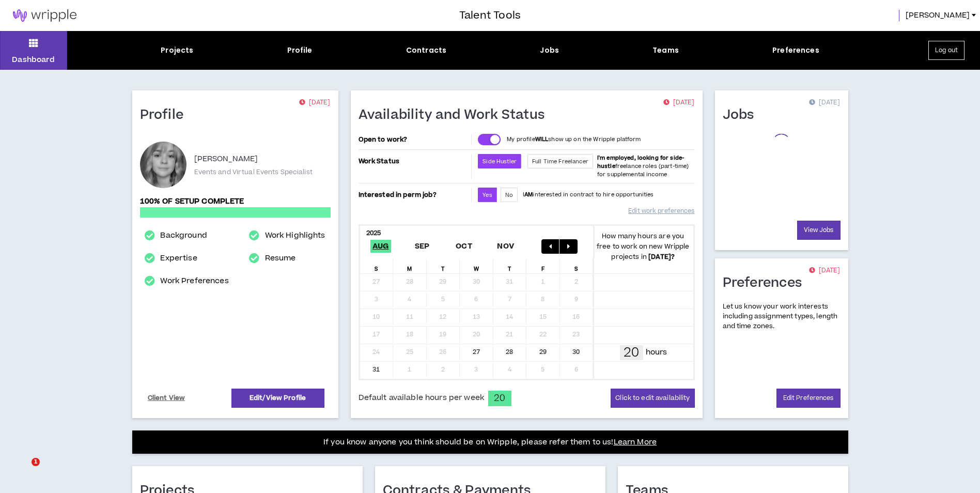  I want to click on a: Resume, so click(280, 258).